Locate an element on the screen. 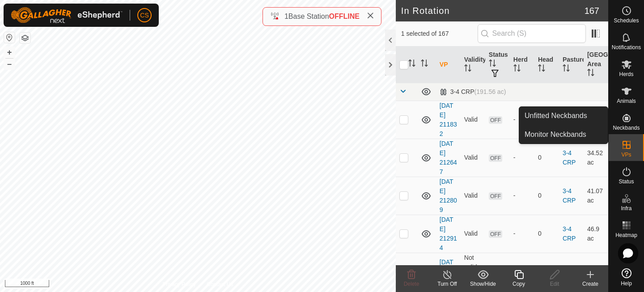 The width and height of the screenshot is (644, 292). span: Herds is located at coordinates (626, 74).